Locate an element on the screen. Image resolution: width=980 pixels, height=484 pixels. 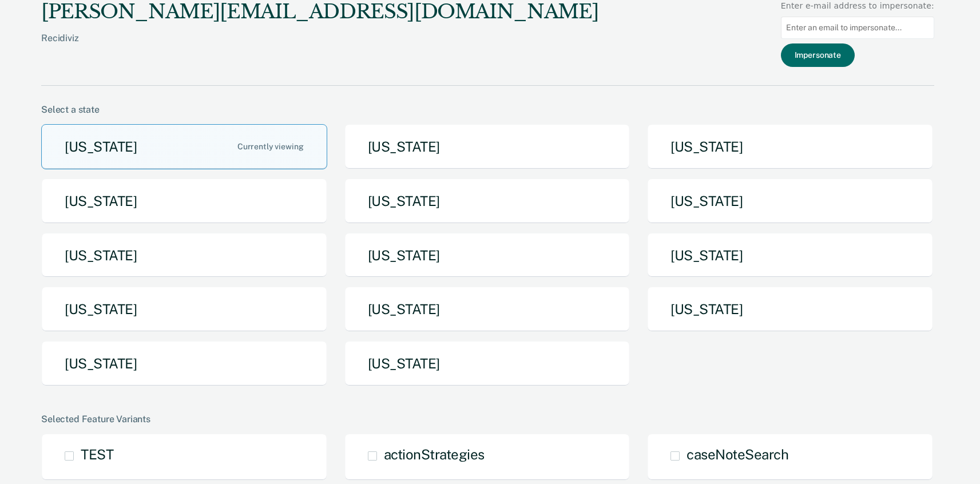
input: Enter an email to impersonate... is located at coordinates (858, 28).